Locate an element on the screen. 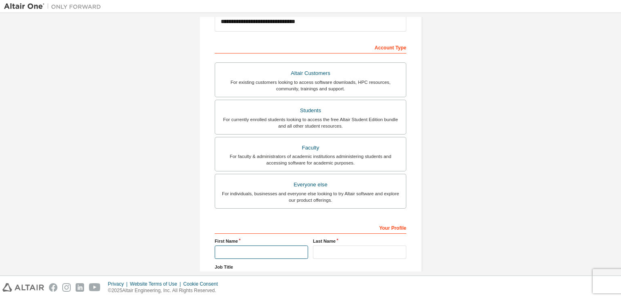 The image size is (621, 299). div: Account Type is located at coordinates (311, 47).